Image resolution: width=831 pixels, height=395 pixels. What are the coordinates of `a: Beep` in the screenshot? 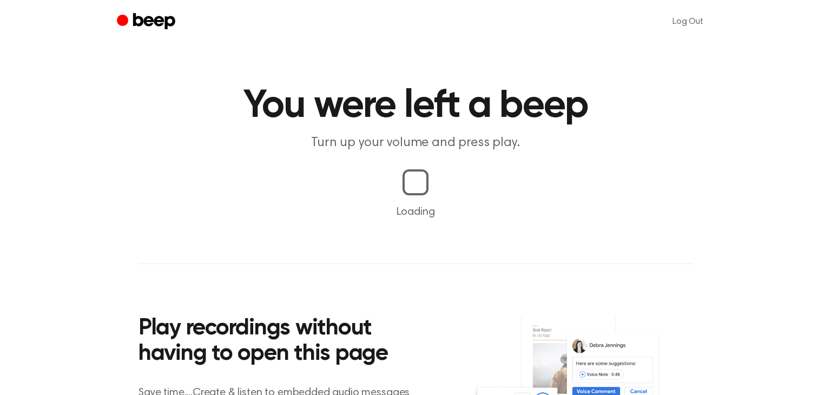 It's located at (147, 22).